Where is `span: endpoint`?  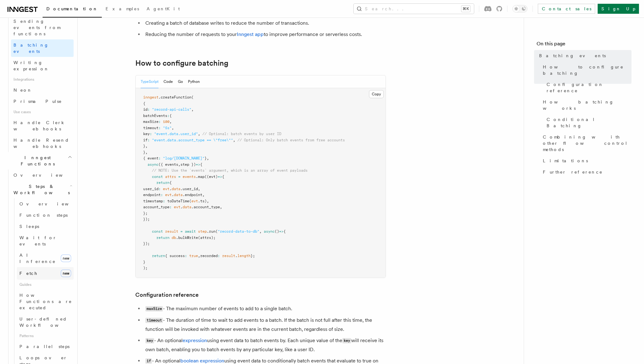
span: endpoint is located at coordinates (152, 195).